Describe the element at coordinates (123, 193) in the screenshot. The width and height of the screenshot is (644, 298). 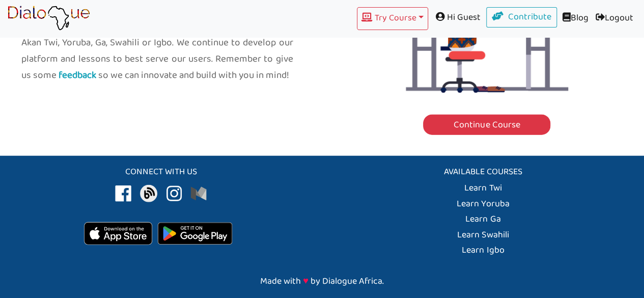
I see `img: africa language culture facebook` at that location.